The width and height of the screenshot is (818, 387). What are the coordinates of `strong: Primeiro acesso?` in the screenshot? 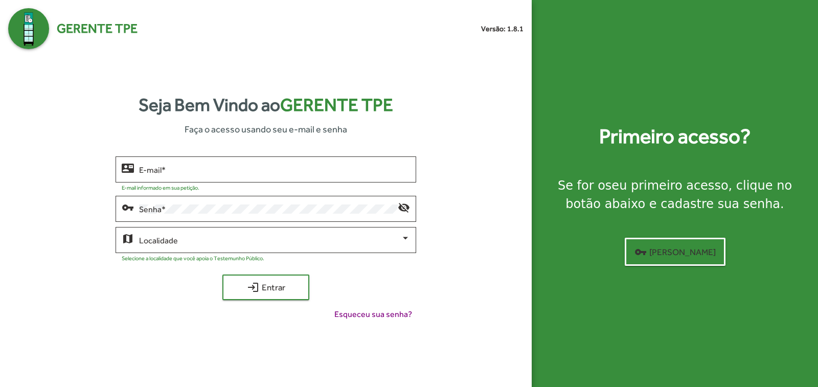 It's located at (675, 137).